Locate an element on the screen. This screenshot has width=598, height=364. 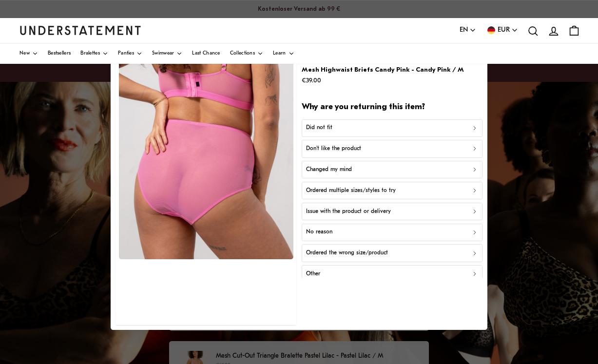
p: No reason is located at coordinates (319, 232).